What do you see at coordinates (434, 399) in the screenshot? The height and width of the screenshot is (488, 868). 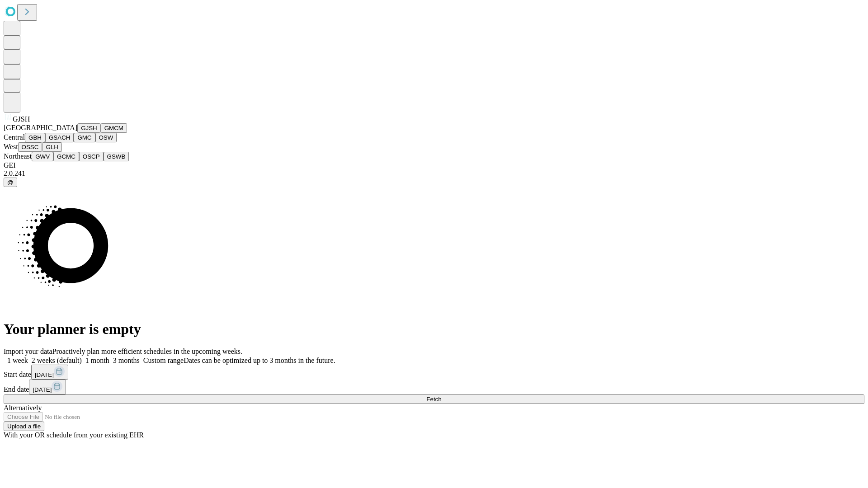 I see `button: Fetch` at bounding box center [434, 399].